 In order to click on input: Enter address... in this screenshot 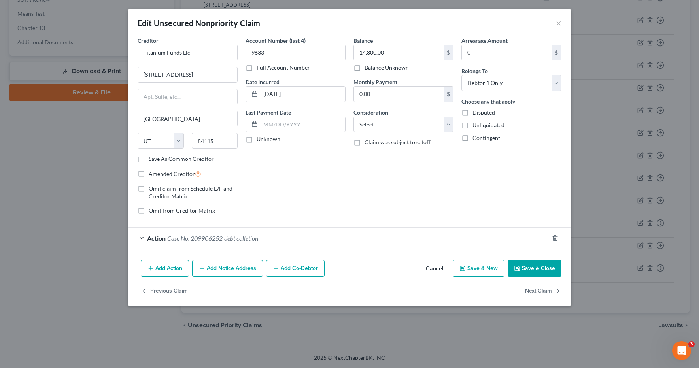, I will do `click(187, 75)`.